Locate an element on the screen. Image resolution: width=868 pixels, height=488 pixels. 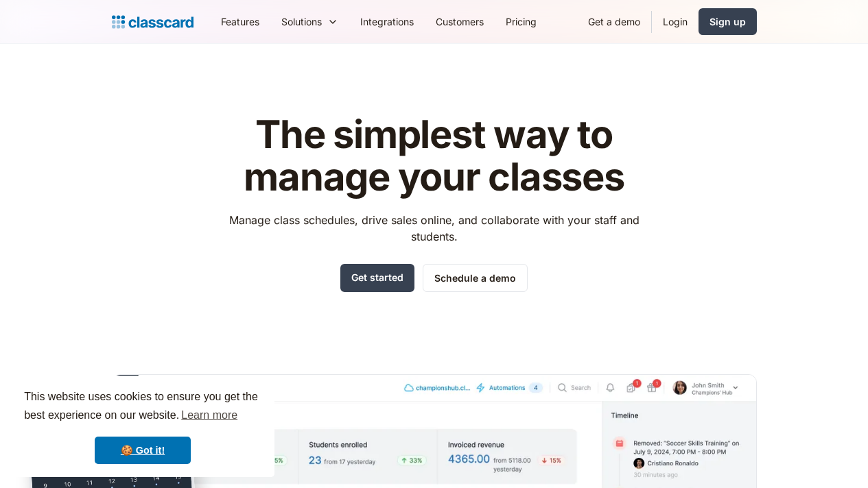
a: Logo is located at coordinates (152, 22).